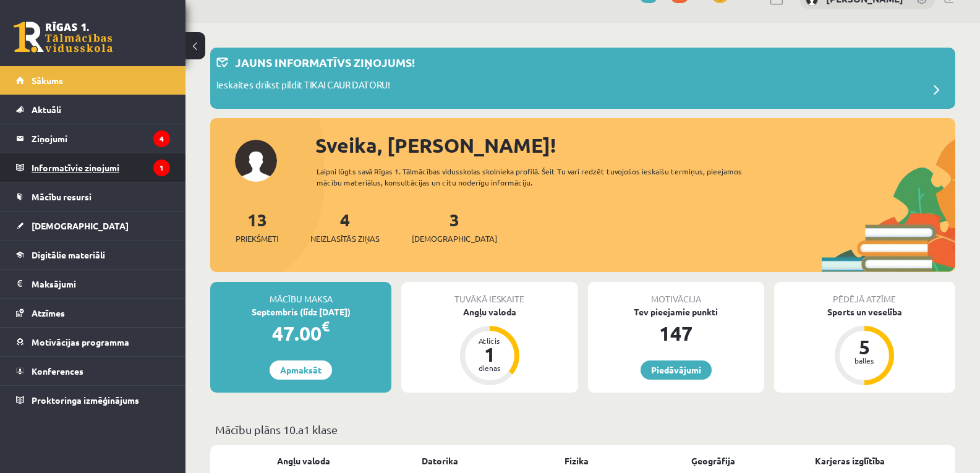 The height and width of the screenshot is (473, 980). I want to click on div: Sports un veselība, so click(865, 312).